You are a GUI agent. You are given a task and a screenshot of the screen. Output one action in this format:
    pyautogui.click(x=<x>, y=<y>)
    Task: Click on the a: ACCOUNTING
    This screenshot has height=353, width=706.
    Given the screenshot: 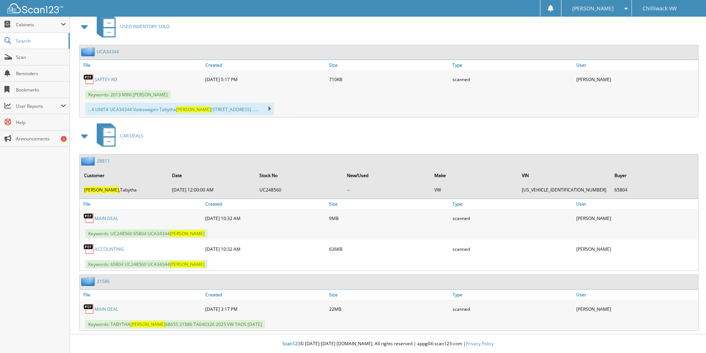 What is the action you would take?
    pyautogui.click(x=109, y=249)
    